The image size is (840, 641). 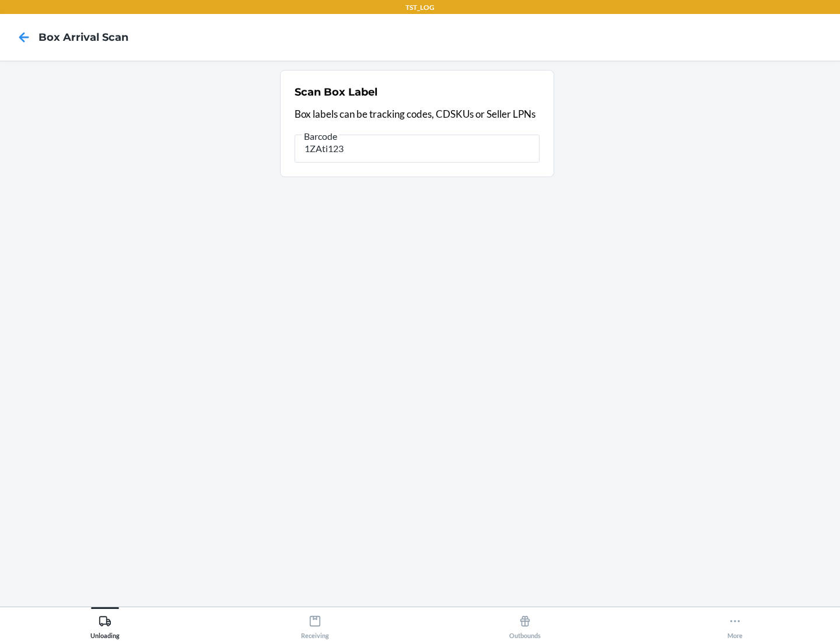 What do you see at coordinates (105, 625) in the screenshot?
I see `div: Unloading` at bounding box center [105, 625].